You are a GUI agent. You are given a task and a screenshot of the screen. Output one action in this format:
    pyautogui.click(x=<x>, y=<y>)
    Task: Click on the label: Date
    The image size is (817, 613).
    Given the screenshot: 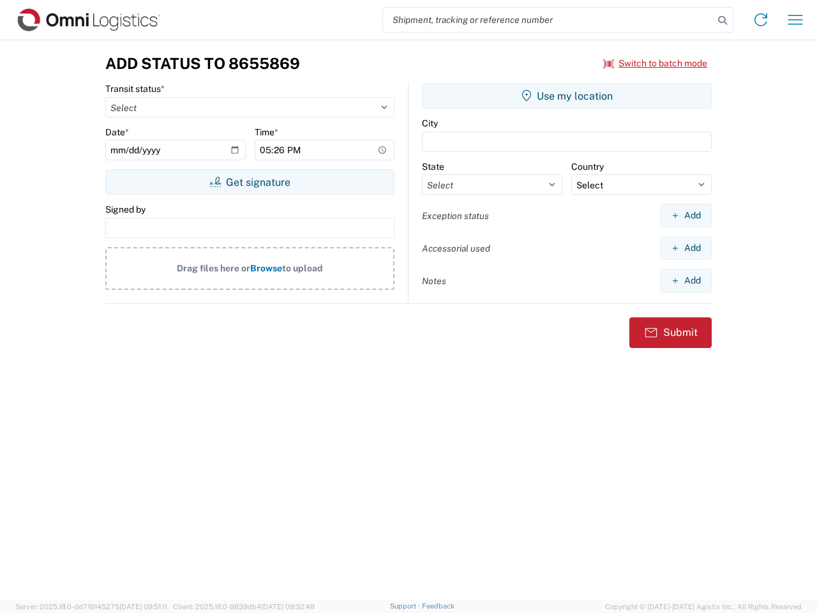 What is the action you would take?
    pyautogui.click(x=117, y=132)
    